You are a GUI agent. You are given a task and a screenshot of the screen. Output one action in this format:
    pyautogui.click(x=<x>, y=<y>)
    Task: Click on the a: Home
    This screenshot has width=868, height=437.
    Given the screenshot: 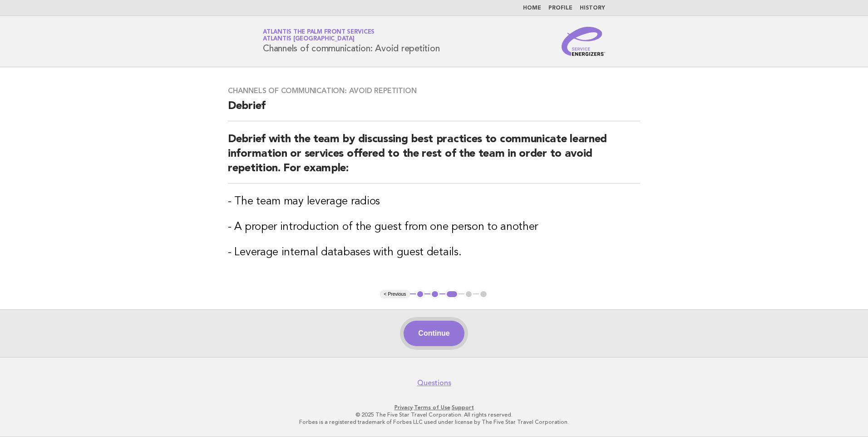 What is the action you would take?
    pyautogui.click(x=532, y=9)
    